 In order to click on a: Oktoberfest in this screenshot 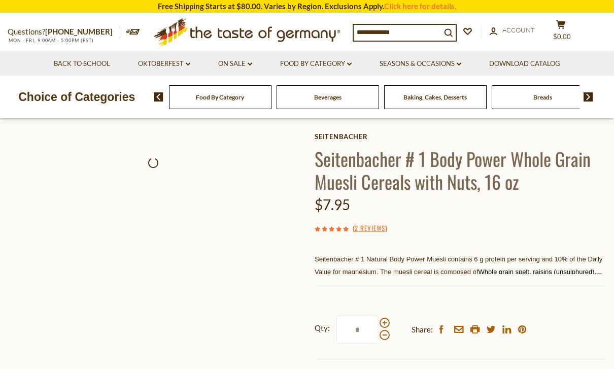, I will do `click(164, 64)`.